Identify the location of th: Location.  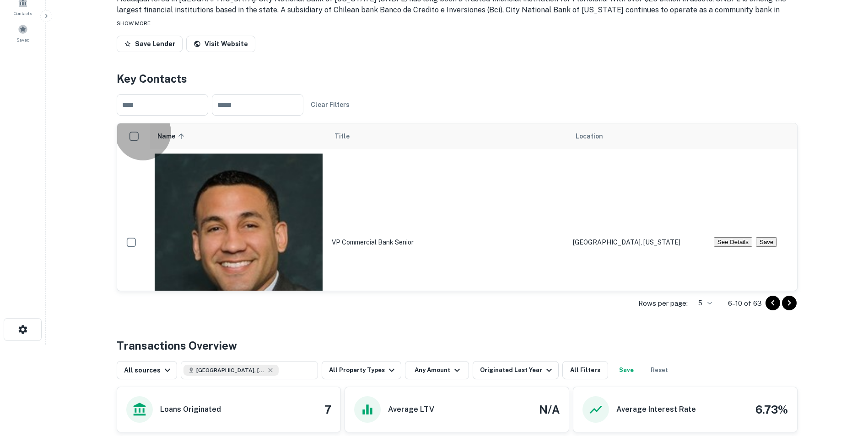
(639, 136).